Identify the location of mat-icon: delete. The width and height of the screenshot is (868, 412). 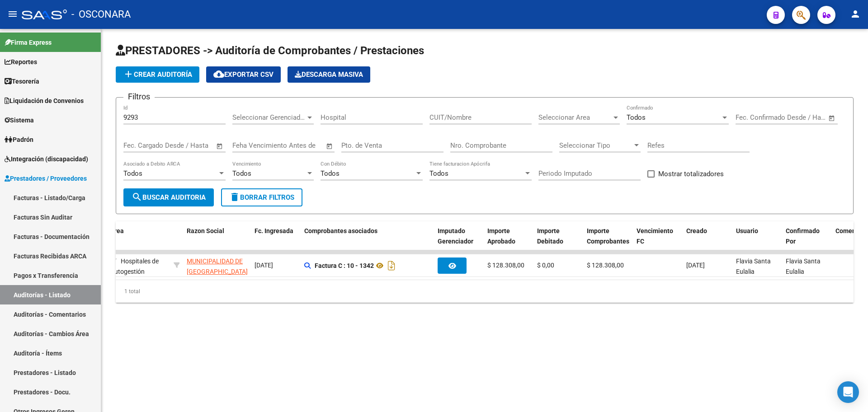
(235, 197).